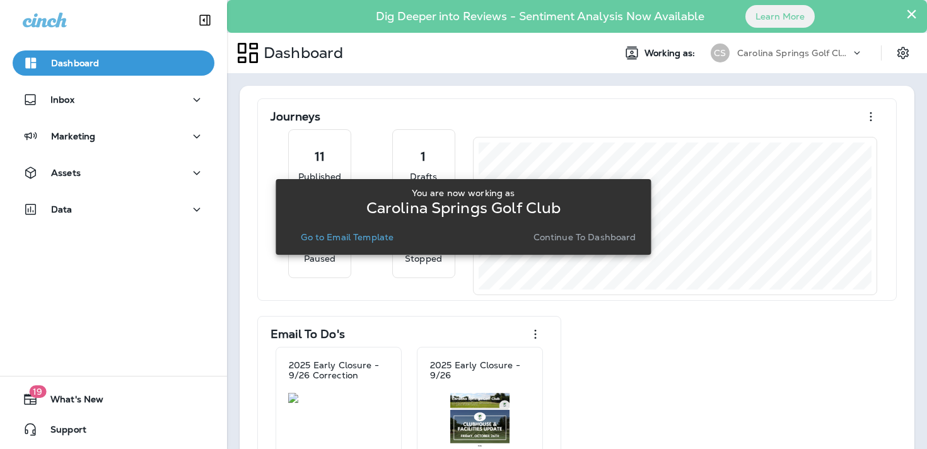  What do you see at coordinates (903, 53) in the screenshot?
I see `button: Settings` at bounding box center [903, 53].